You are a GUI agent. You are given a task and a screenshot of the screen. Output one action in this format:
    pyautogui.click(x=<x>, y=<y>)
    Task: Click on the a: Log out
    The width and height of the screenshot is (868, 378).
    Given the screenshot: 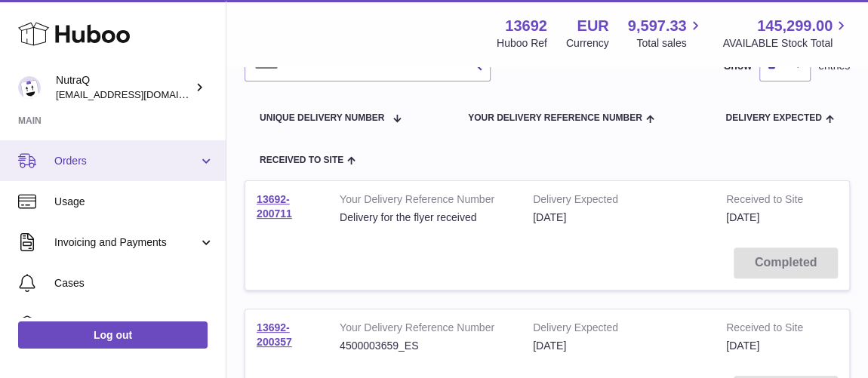 What is the action you would take?
    pyautogui.click(x=113, y=335)
    